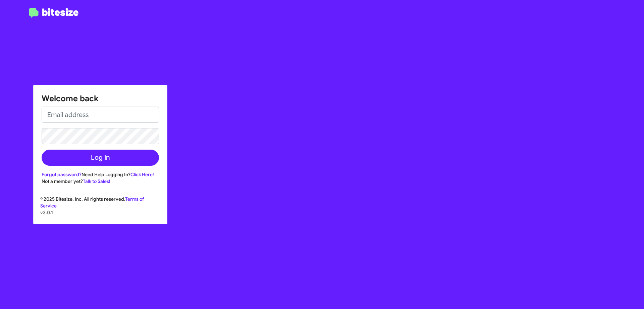  What do you see at coordinates (101, 158) in the screenshot?
I see `button: Log In` at bounding box center [101, 158].